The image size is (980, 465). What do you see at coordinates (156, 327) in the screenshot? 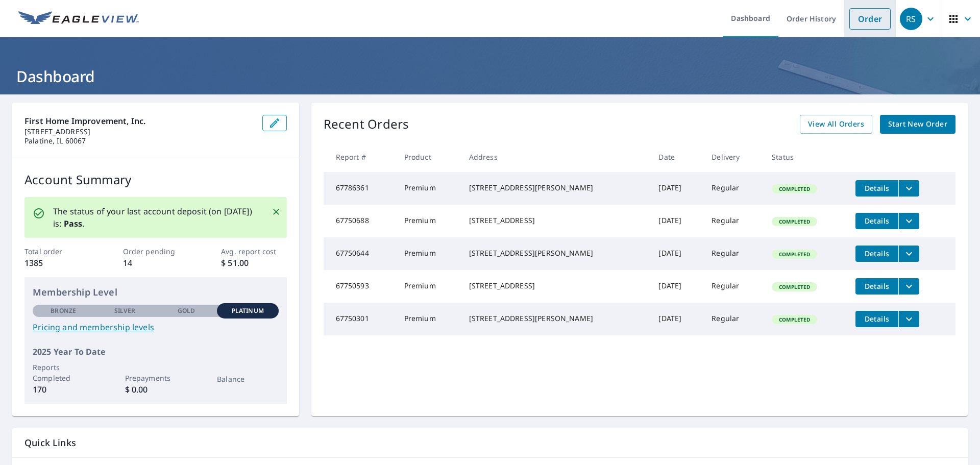
I see `a: Pricing and membership levels` at bounding box center [156, 327].